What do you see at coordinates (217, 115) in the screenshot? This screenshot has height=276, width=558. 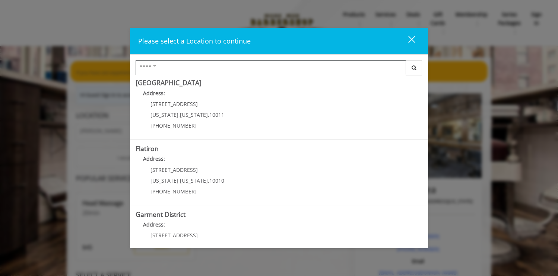 I see `span: 10011` at bounding box center [217, 115].